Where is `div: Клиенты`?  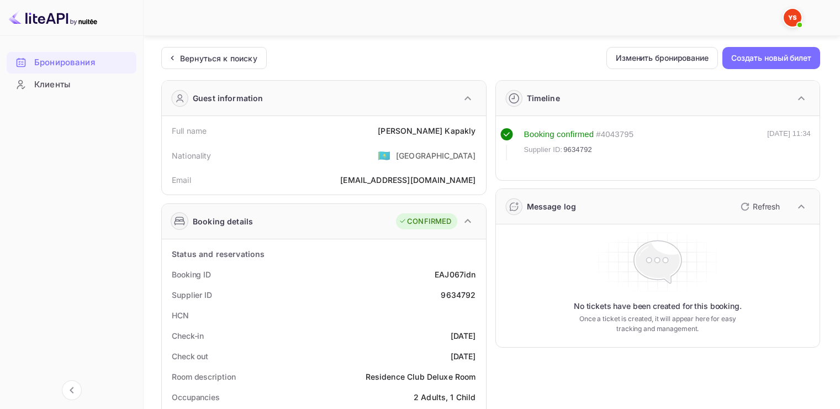 div: Клиенты is located at coordinates (71, 85).